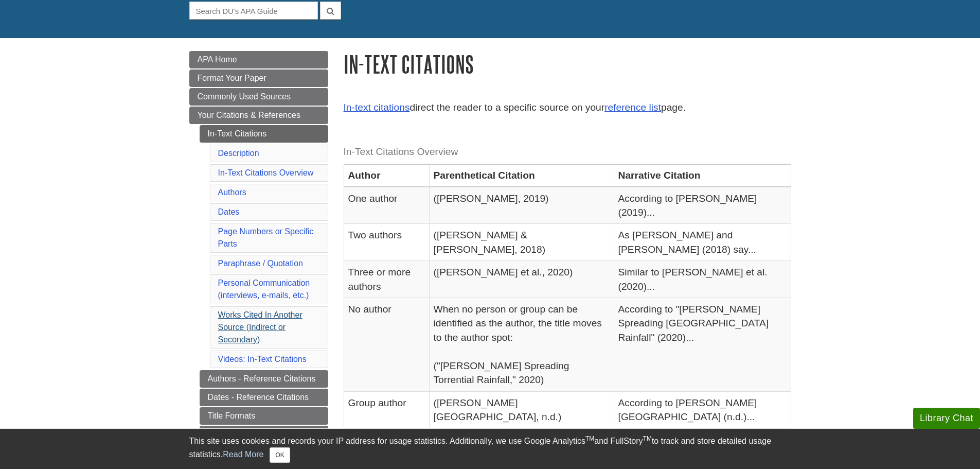 The height and width of the screenshot is (469, 980). Describe the element at coordinates (259, 97) in the screenshot. I see `a: Commonly Used Sources` at that location.